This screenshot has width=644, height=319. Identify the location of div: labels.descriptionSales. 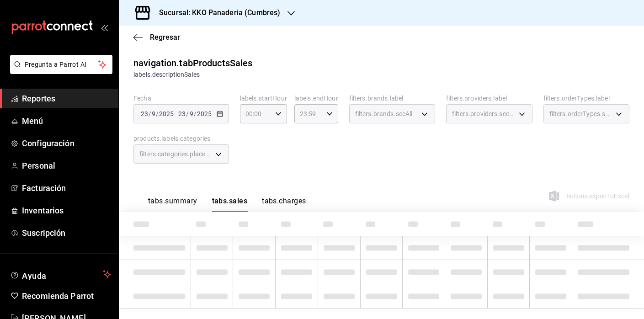
(381, 75).